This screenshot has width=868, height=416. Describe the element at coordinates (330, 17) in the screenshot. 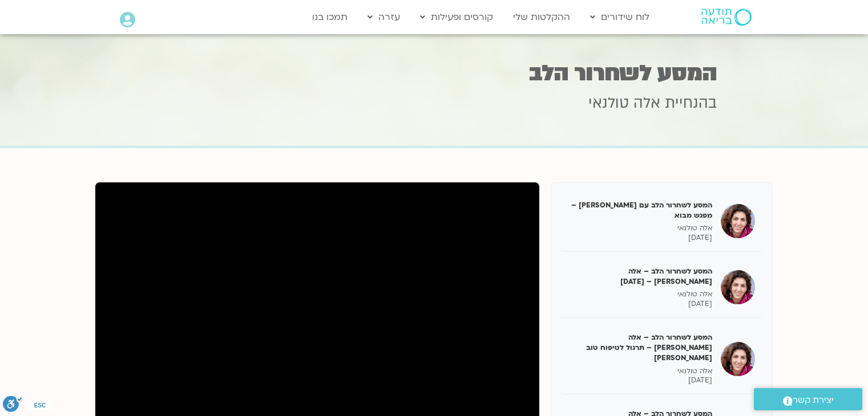

I see `a: תמכו בנו` at that location.